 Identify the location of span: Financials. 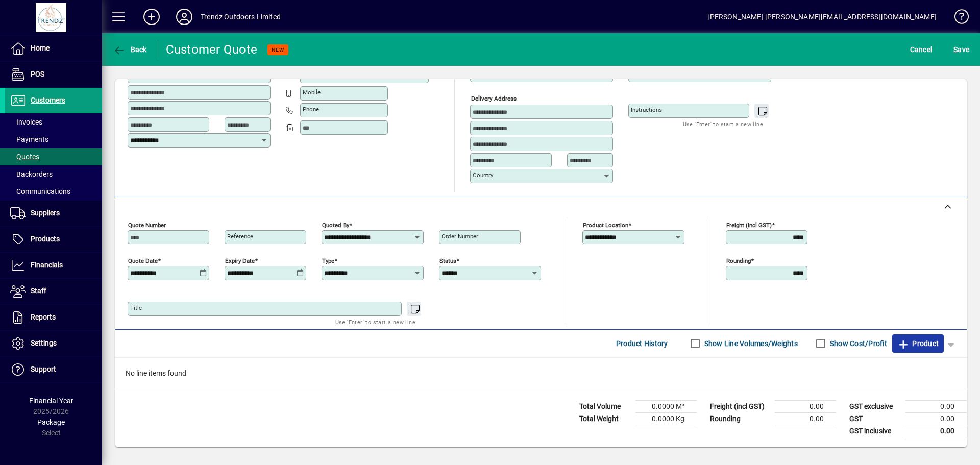
(46, 265).